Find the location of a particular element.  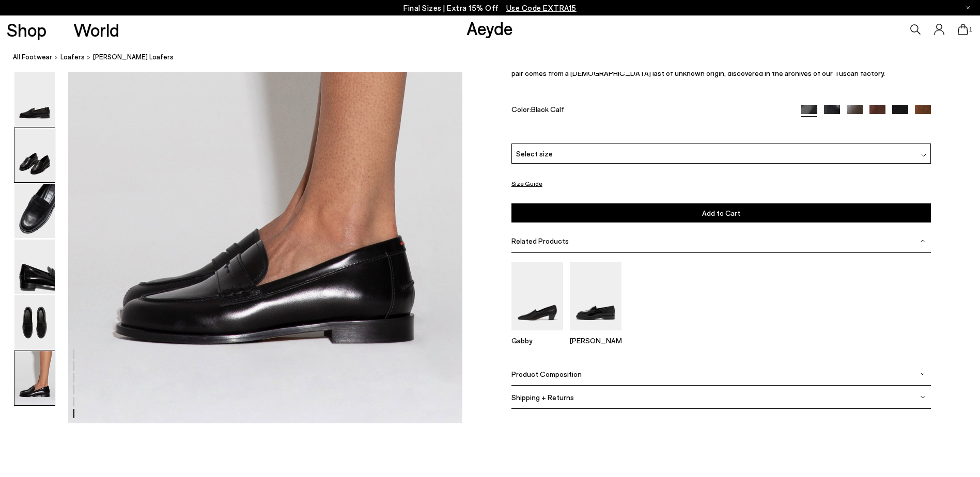

nav: breadcrumb is located at coordinates (497, 57).